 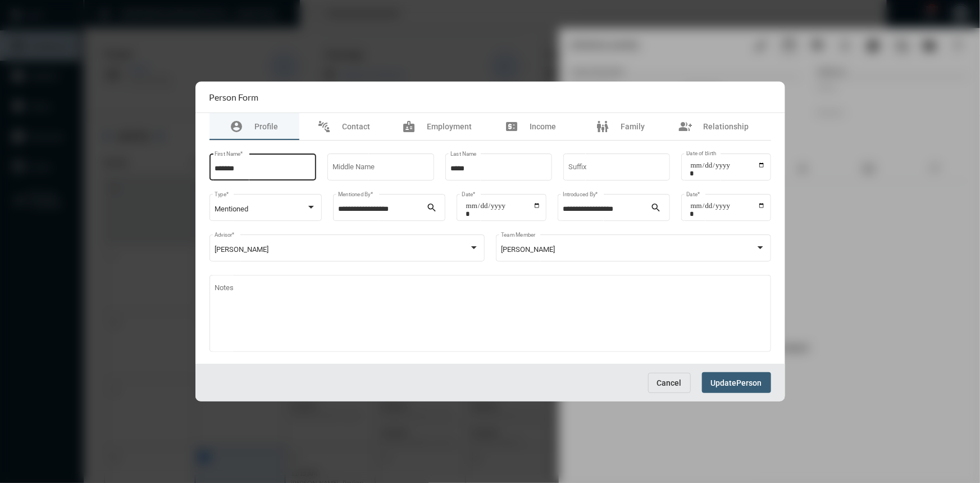 I want to click on span: Profile, so click(x=267, y=126).